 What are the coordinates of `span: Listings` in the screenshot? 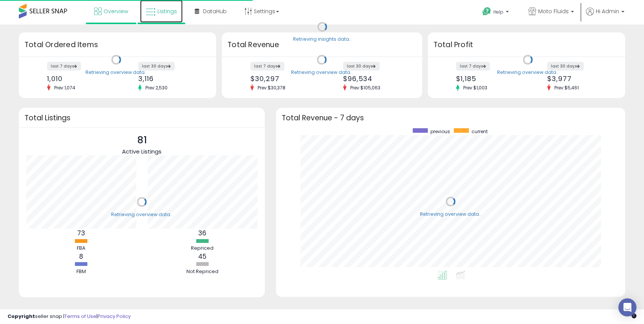 It's located at (167, 11).